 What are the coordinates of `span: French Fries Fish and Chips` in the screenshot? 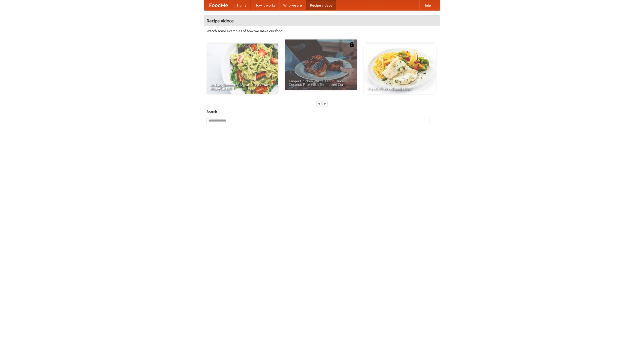 It's located at (400, 89).